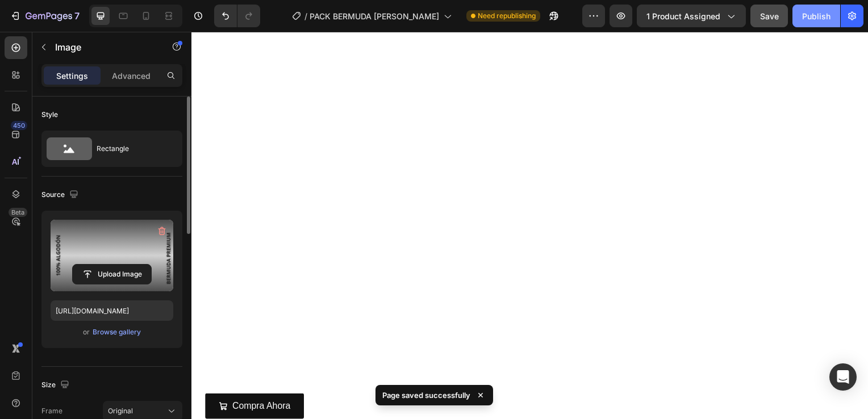 The image size is (868, 419). What do you see at coordinates (19, 125) in the screenshot?
I see `div: 450` at bounding box center [19, 125].